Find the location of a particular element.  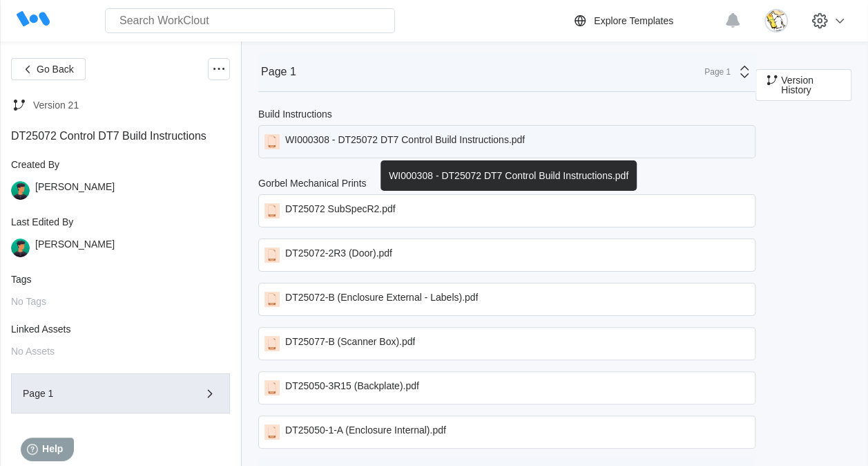

div: Build Instructions is located at coordinates (294, 114).